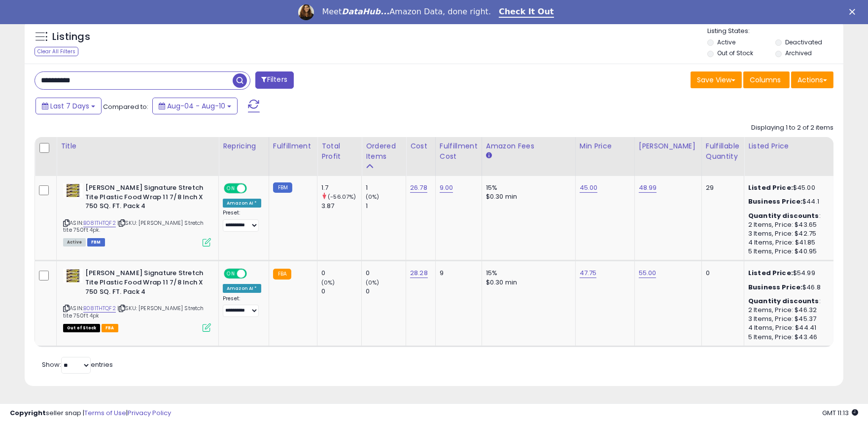 Image resolution: width=868 pixels, height=423 pixels. I want to click on div: 4 Items, Price: $44.41, so click(790, 328).